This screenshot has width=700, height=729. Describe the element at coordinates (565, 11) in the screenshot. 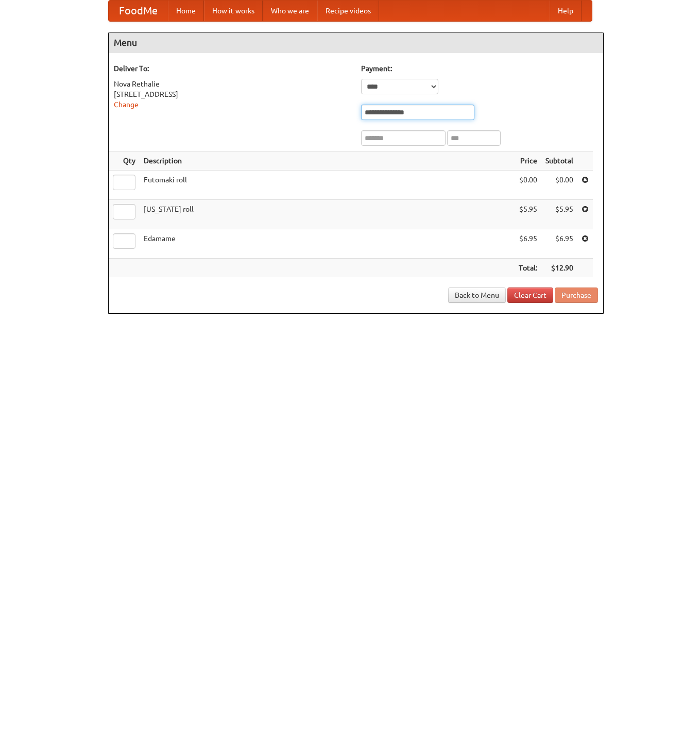

I see `a: Help` at that location.